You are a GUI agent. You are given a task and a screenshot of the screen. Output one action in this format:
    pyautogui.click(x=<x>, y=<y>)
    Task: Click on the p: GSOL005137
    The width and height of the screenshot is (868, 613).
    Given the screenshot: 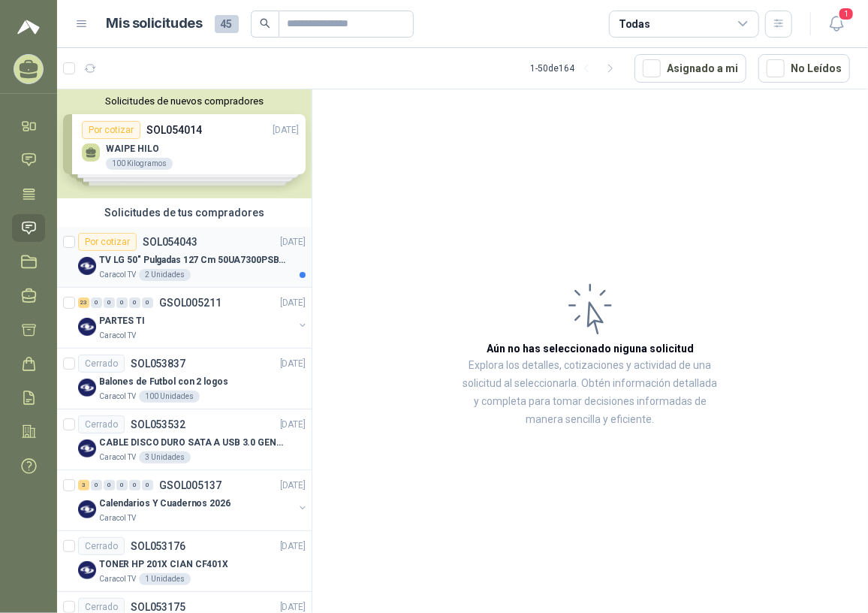 What is the action you would take?
    pyautogui.click(x=190, y=485)
    